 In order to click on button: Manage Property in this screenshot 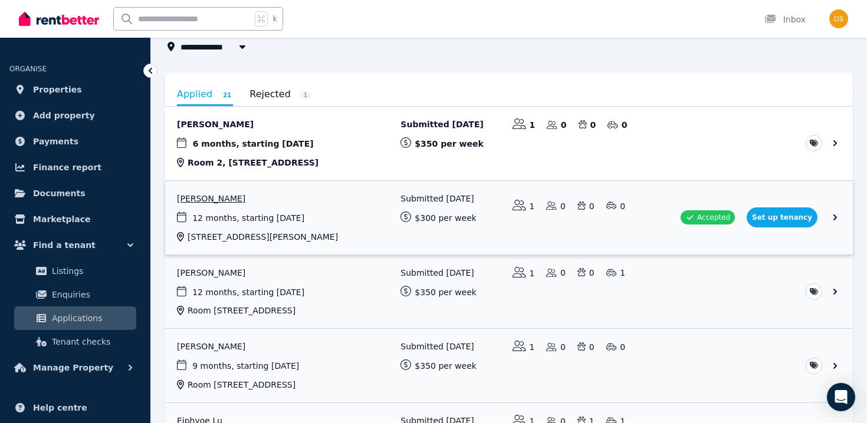, I will do `click(75, 368)`.